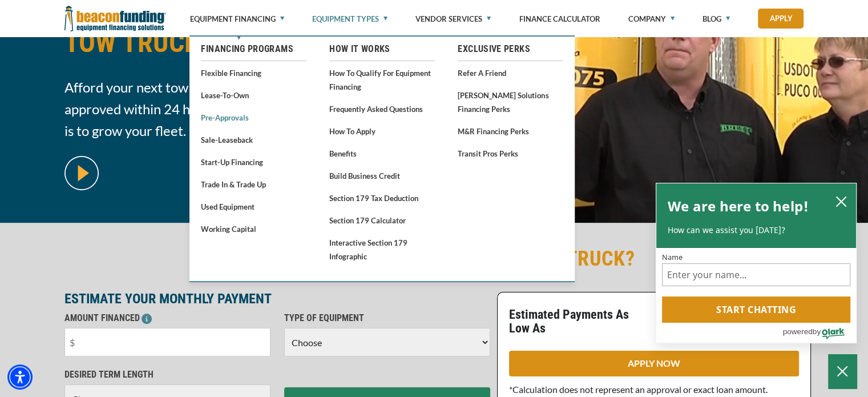 The height and width of the screenshot is (397, 868). Describe the element at coordinates (780, 18) in the screenshot. I see `a: Apply` at that location.